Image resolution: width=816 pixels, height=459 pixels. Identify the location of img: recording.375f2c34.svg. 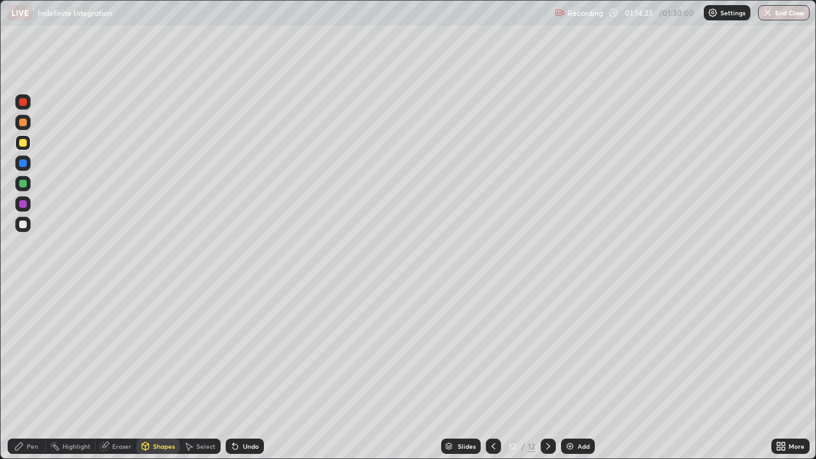
(560, 13).